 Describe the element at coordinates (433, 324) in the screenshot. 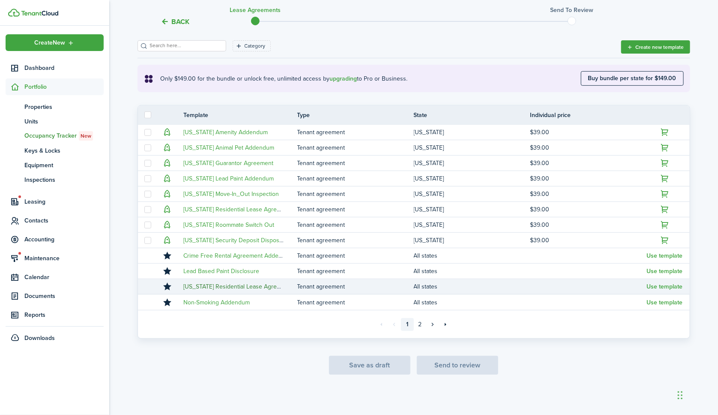

I see `a: Next` at that location.